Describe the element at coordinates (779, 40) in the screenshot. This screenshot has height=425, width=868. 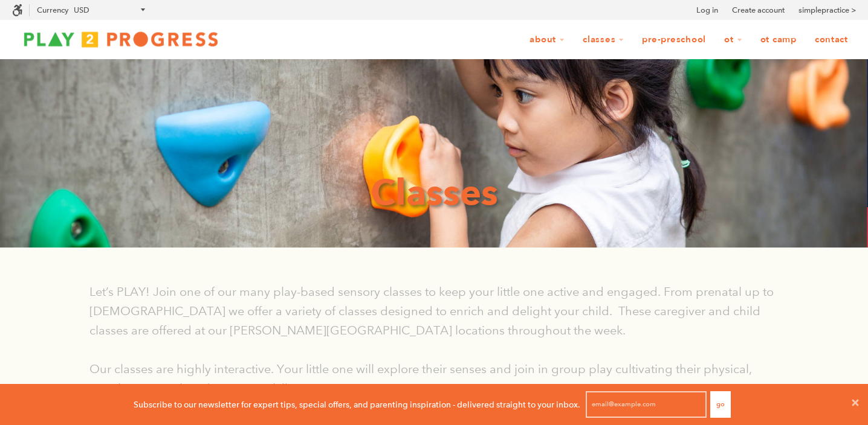
I see `a: OT Camp` at that location.